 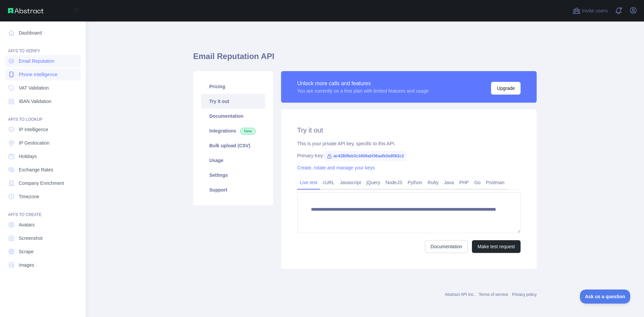 I want to click on span: Scrape, so click(x=26, y=252).